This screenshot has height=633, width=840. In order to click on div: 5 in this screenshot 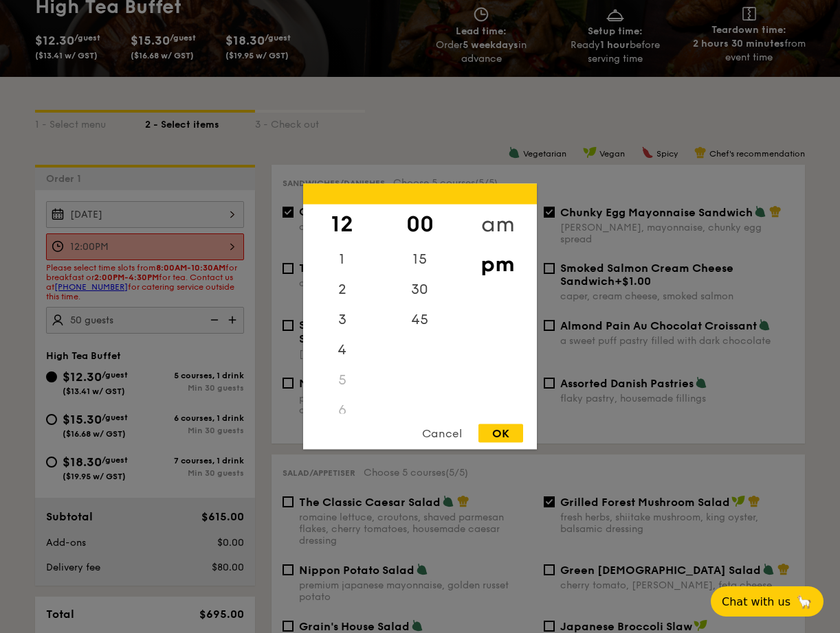, I will do `click(342, 380)`.